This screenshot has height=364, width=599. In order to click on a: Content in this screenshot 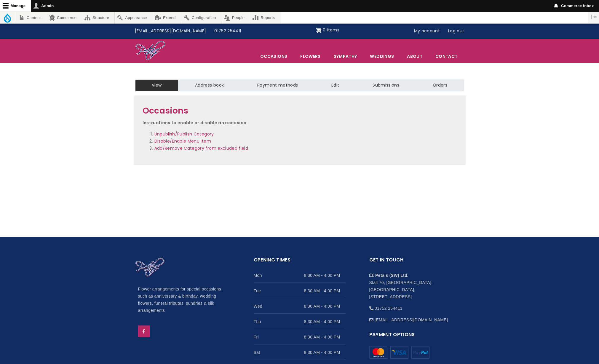, I will do `click(31, 17)`.